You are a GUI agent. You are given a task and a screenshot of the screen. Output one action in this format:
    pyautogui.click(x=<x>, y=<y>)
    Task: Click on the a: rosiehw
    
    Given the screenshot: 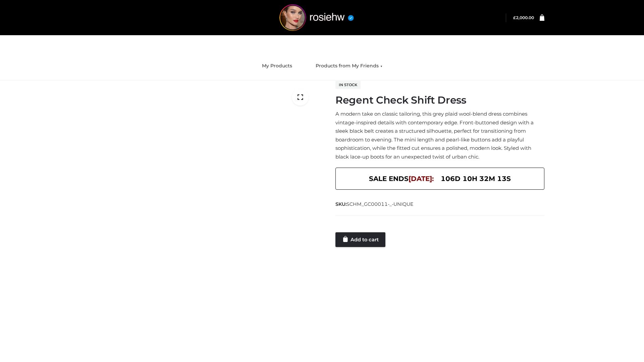 What is the action you would take?
    pyautogui.click(x=317, y=18)
    